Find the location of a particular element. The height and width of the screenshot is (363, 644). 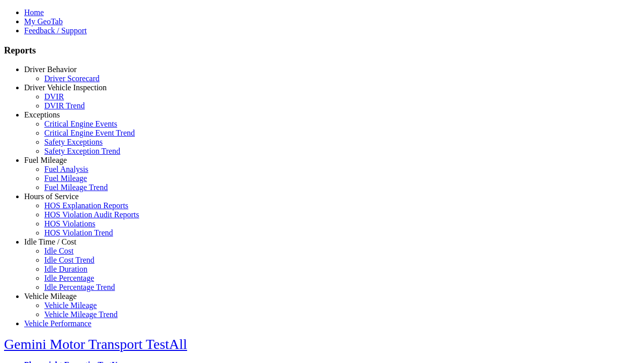

a: Home is located at coordinates (34, 12).